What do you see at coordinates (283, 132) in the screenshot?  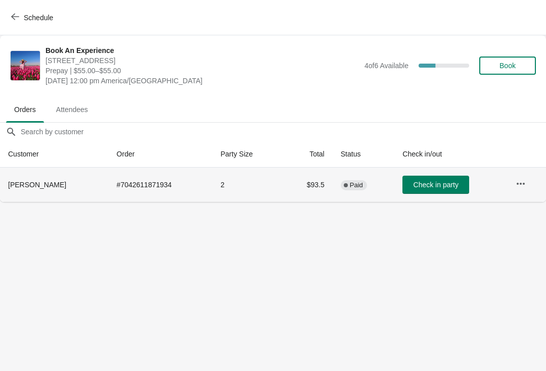 I see `input: Search by customer` at bounding box center [283, 132].